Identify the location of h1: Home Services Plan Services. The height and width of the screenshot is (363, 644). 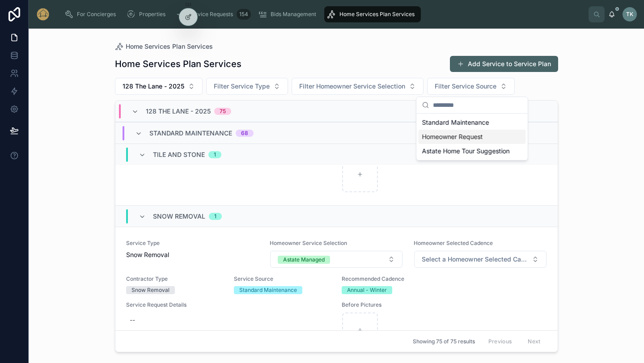
(178, 64).